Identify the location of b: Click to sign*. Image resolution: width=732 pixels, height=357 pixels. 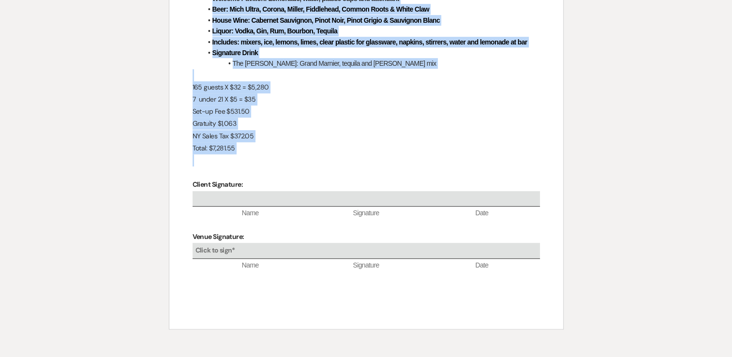
(215, 250).